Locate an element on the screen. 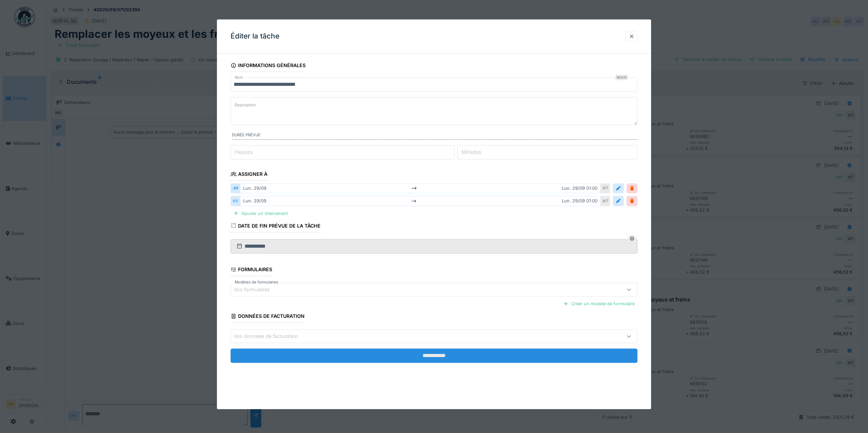  h3: Éditer la tâche is located at coordinates (255, 36).